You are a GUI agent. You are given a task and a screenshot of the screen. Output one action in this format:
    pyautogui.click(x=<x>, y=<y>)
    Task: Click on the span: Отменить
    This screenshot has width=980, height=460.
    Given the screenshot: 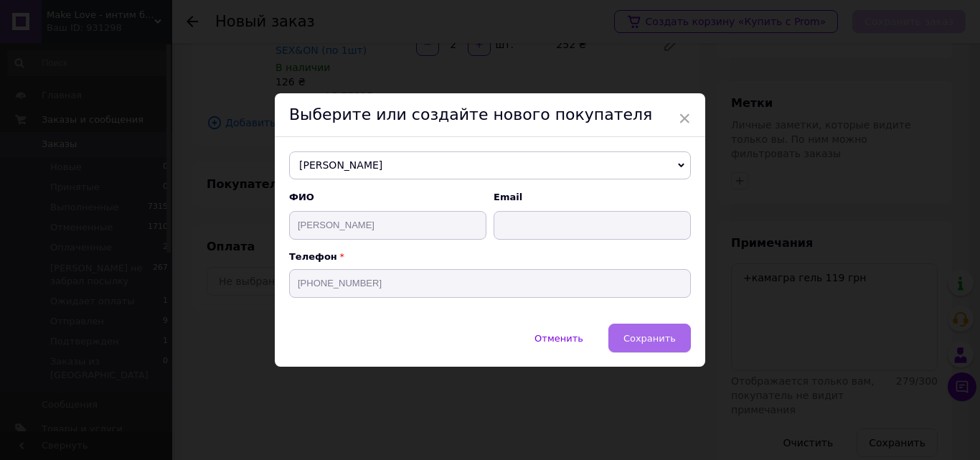 What is the action you would take?
    pyautogui.click(x=559, y=338)
    